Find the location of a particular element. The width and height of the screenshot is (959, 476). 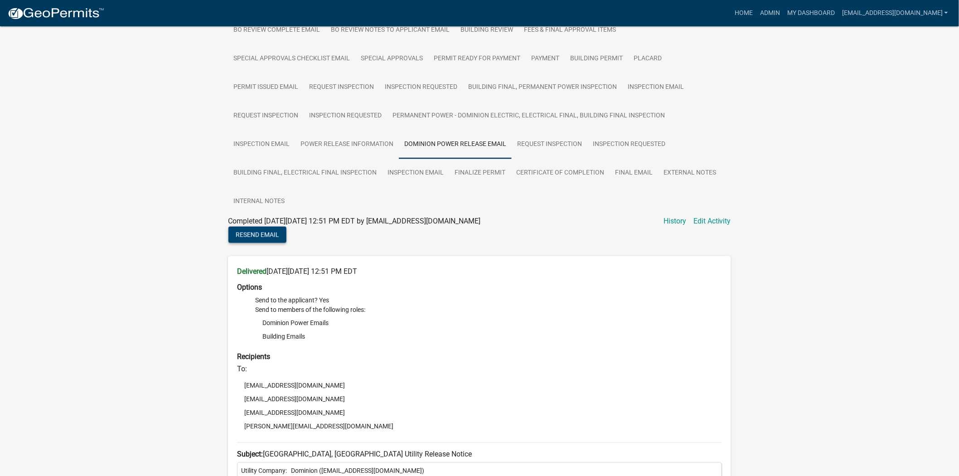

a: Fees & Final Approval Items is located at coordinates (569, 30).